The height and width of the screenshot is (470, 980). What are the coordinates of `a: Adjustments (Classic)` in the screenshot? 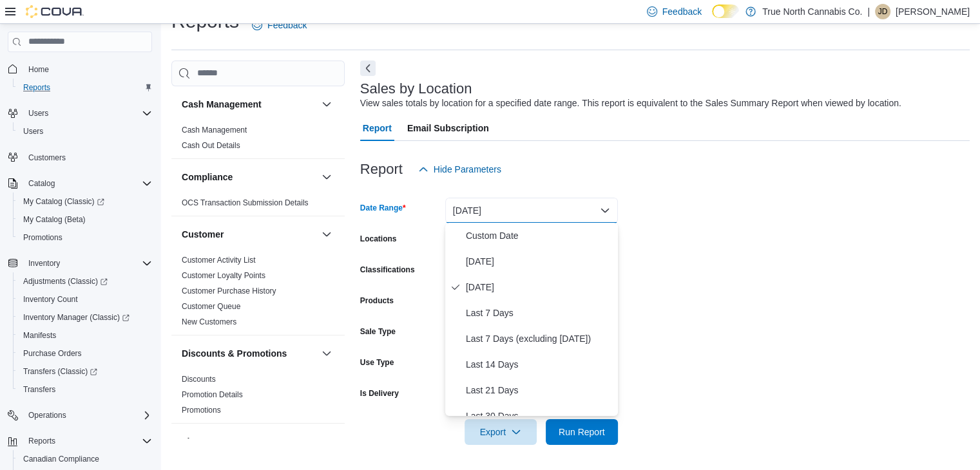 It's located at (65, 282).